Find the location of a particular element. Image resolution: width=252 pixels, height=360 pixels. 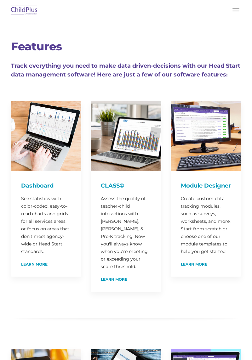

h4: Dashboard is located at coordinates (46, 186).